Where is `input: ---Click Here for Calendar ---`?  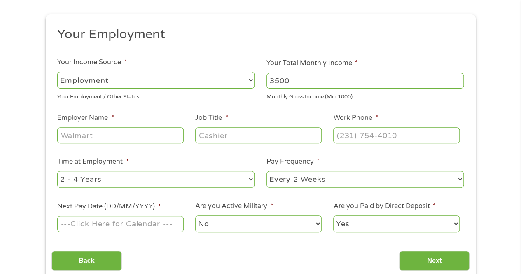 input: ---Click Here for Calendar --- is located at coordinates (120, 223).